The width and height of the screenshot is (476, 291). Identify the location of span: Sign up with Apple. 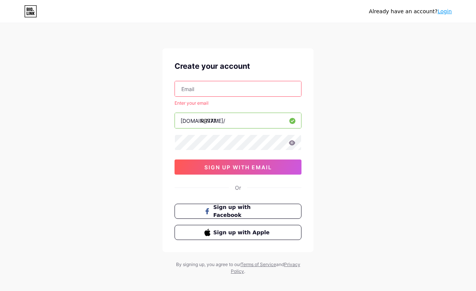
(242, 232).